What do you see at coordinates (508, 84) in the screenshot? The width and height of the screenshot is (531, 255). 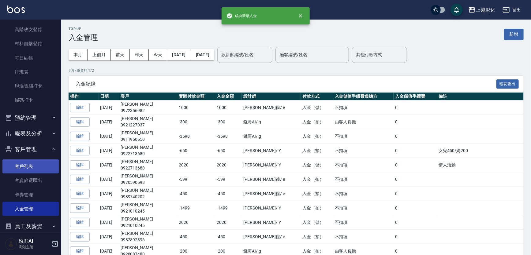 I see `a: 報表匯出` at bounding box center [508, 84].